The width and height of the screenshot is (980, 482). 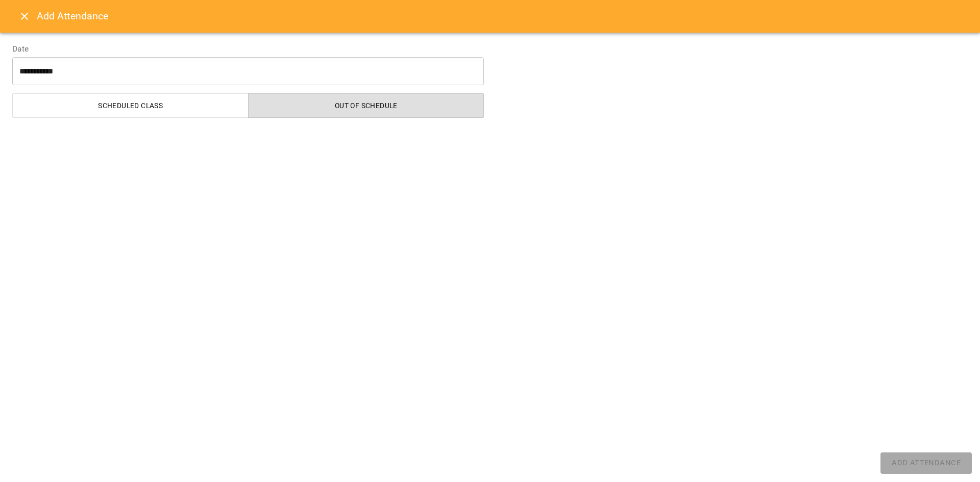 What do you see at coordinates (131, 106) in the screenshot?
I see `span: Scheduled class` at bounding box center [131, 106].